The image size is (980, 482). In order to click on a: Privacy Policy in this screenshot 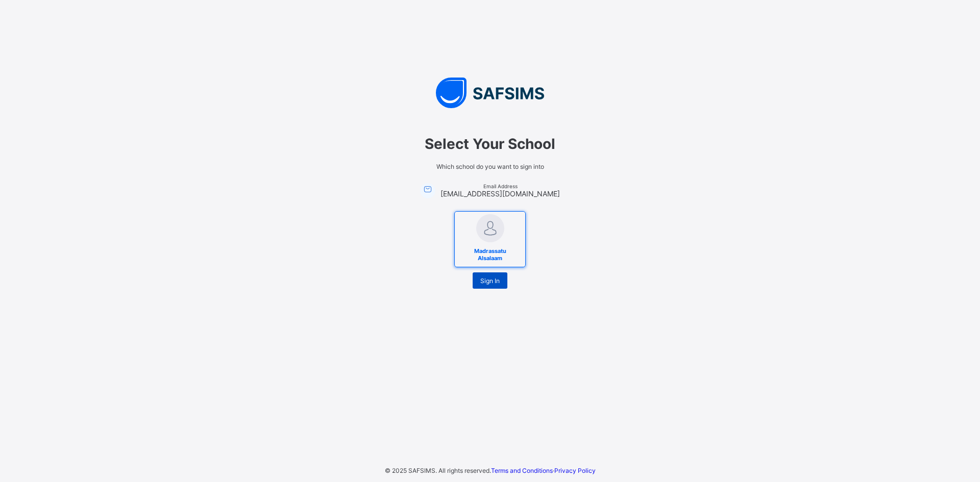, I will do `click(575, 470)`.